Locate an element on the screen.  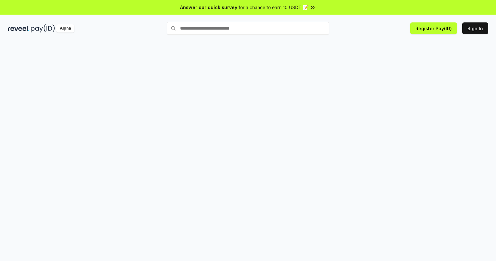
img: reveel_dark is located at coordinates (19, 28).